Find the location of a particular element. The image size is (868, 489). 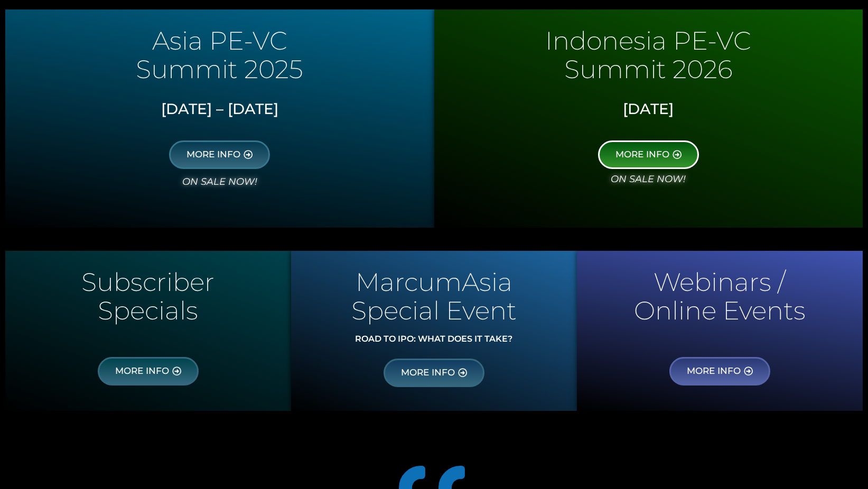

p: Summit 2025 is located at coordinates (220, 70).